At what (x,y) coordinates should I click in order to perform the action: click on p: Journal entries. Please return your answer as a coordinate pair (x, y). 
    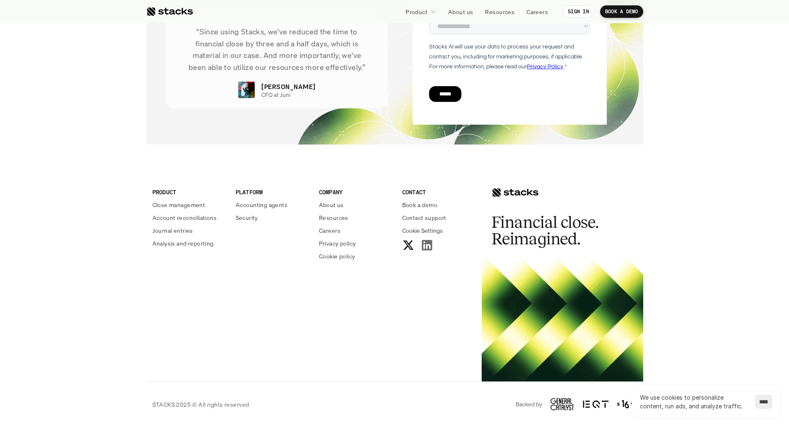
    Looking at the image, I should click on (173, 230).